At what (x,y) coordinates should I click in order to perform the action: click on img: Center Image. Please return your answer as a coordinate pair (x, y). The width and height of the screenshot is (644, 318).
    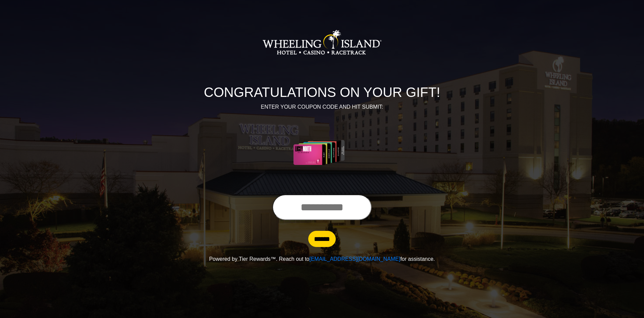
    Looking at the image, I should click on (322, 152).